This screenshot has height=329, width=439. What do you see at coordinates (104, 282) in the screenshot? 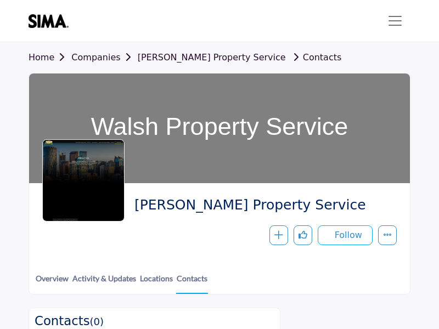
I see `a: Activity & Updates` at bounding box center [104, 282].